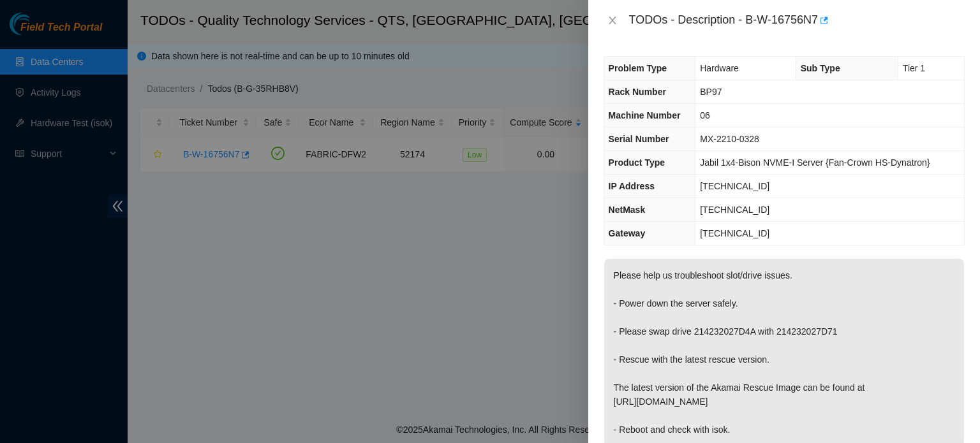  I want to click on span: Product Type, so click(637, 162).